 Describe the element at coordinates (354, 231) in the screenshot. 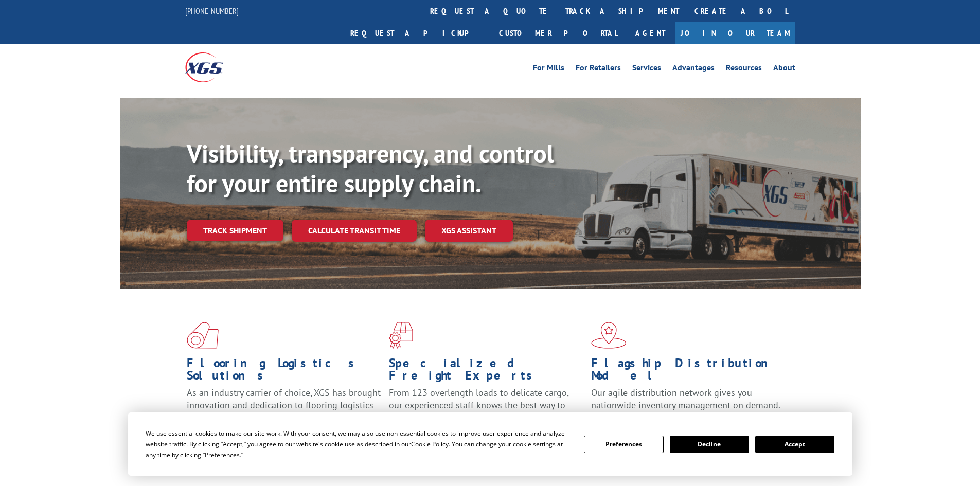

I see `a: Calculate transit time` at that location.